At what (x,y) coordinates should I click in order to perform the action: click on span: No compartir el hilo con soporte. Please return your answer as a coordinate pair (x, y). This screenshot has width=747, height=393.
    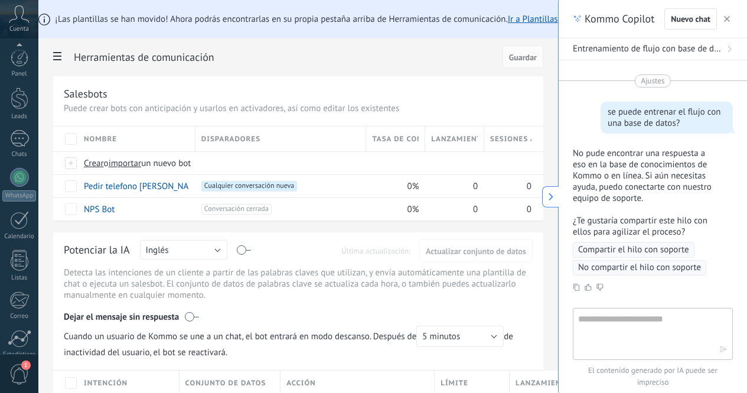
    Looking at the image, I should click on (639, 267).